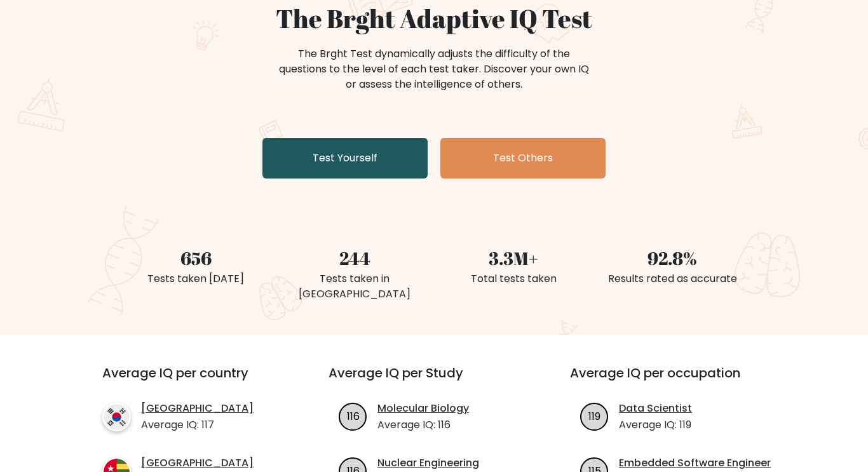 This screenshot has width=868, height=472. Describe the element at coordinates (673, 258) in the screenshot. I see `div: 92.8%` at that location.